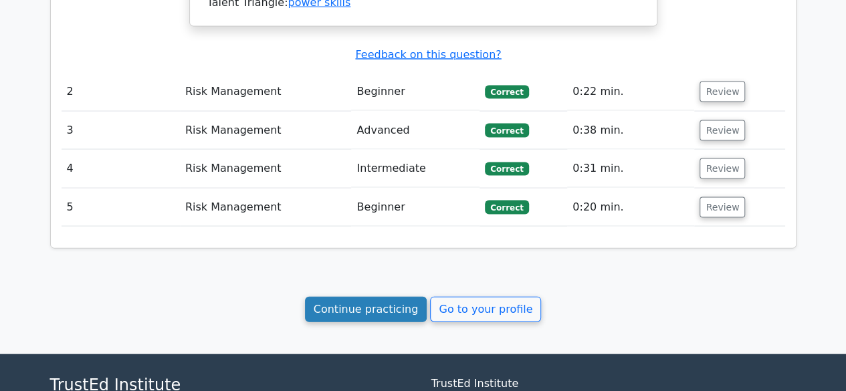  What do you see at coordinates (120, 207) in the screenshot?
I see `td: 5` at bounding box center [120, 207].